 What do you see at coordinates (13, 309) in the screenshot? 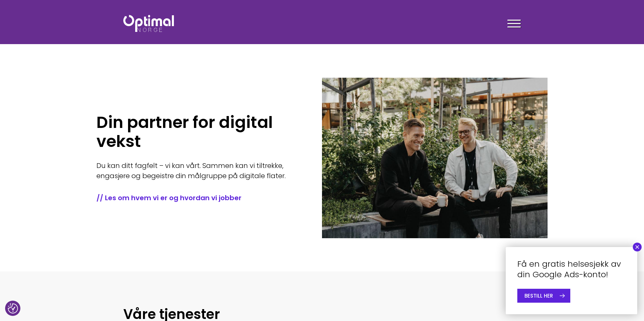
I see `button: Samtykkepreferanser` at bounding box center [13, 309].